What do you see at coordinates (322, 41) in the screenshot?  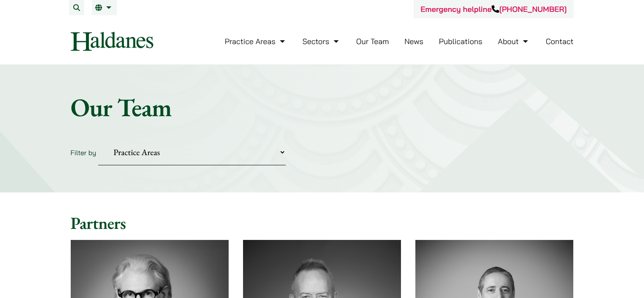 I see `a: Sectors` at bounding box center [322, 41].